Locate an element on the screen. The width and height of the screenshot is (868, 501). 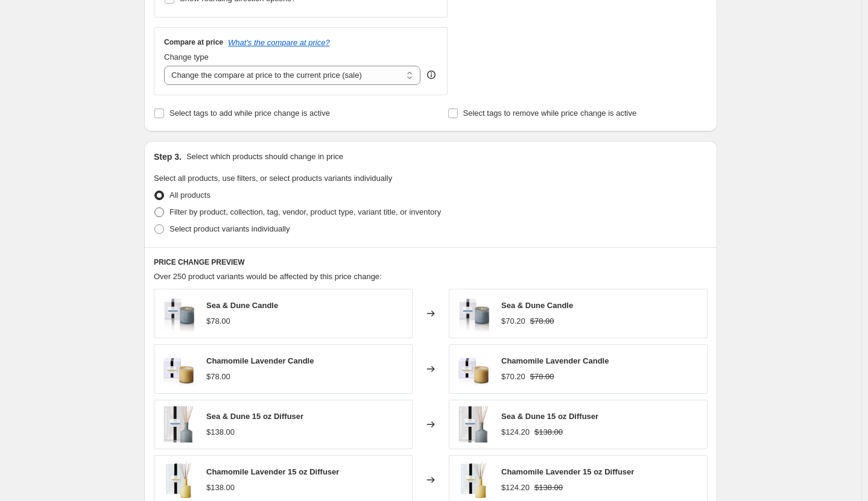
h6: PRICE CHANGE PREVIEW is located at coordinates (431, 262).